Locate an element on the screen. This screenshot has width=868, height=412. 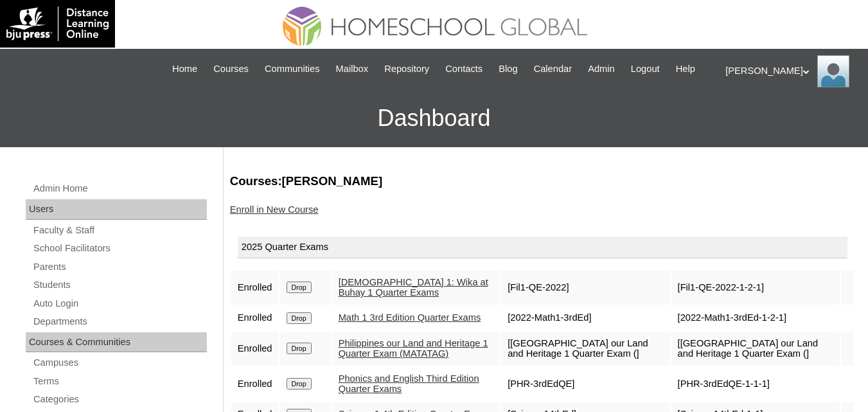
span: Repository is located at coordinates (406, 69).